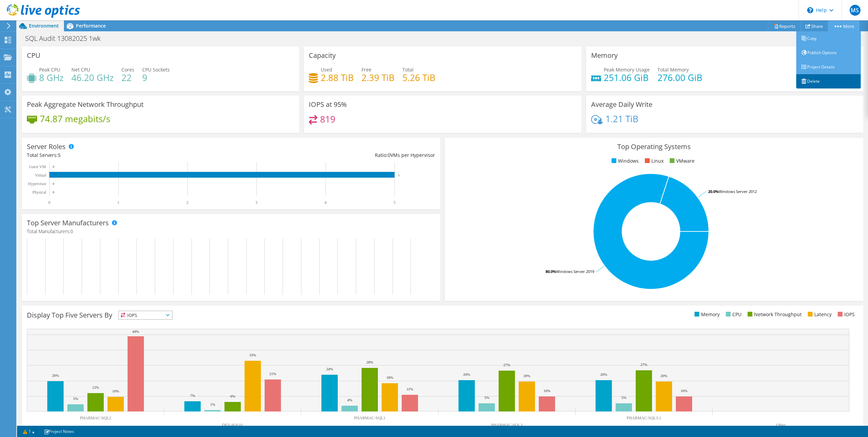 This screenshot has width=868, height=437. I want to click on li: VMware, so click(681, 161).